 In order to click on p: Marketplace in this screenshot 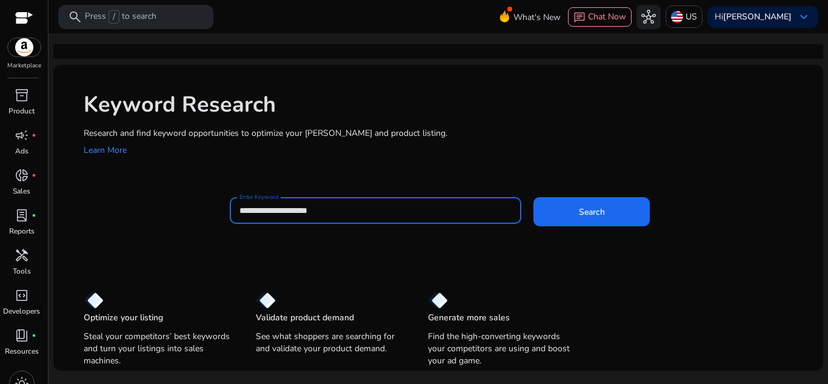, I will do `click(24, 65)`.